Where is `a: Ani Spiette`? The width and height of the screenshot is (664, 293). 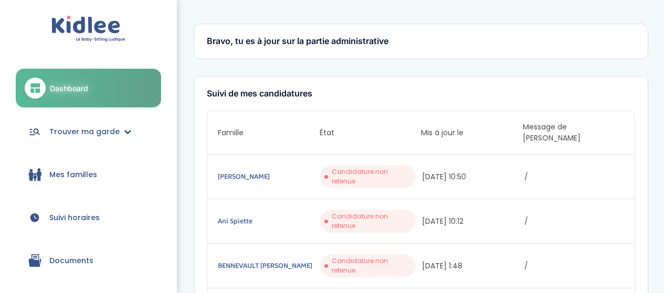
a: Ani Spiette is located at coordinates (268, 221).